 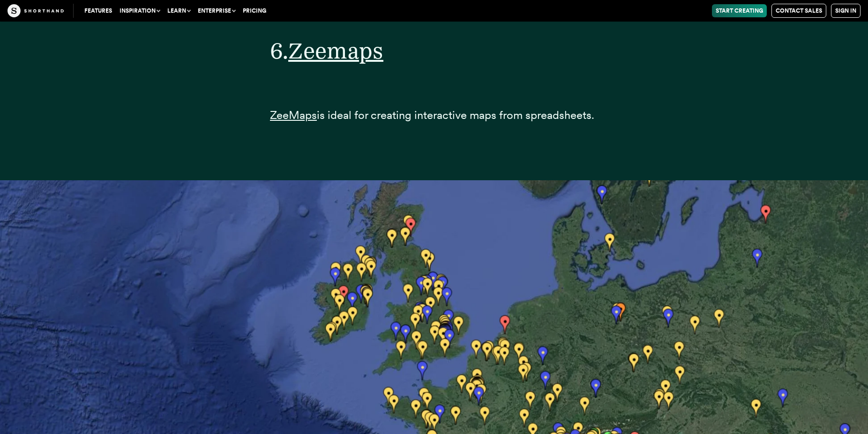 I want to click on a: Start Creating, so click(x=739, y=10).